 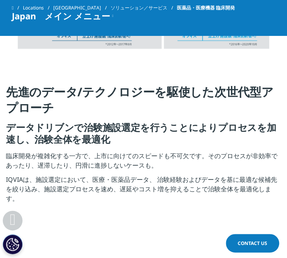 What do you see at coordinates (143, 192) in the screenshot?
I see `p: IQVIAは、施設選定において、医療・医薬品データ、 治験経験およびデータを基に最適な候補先を絞り込み、施設選定プロセスを速め、遅延やコスト増を抑えることで治験全体を最適化します。` at bounding box center [143, 192].